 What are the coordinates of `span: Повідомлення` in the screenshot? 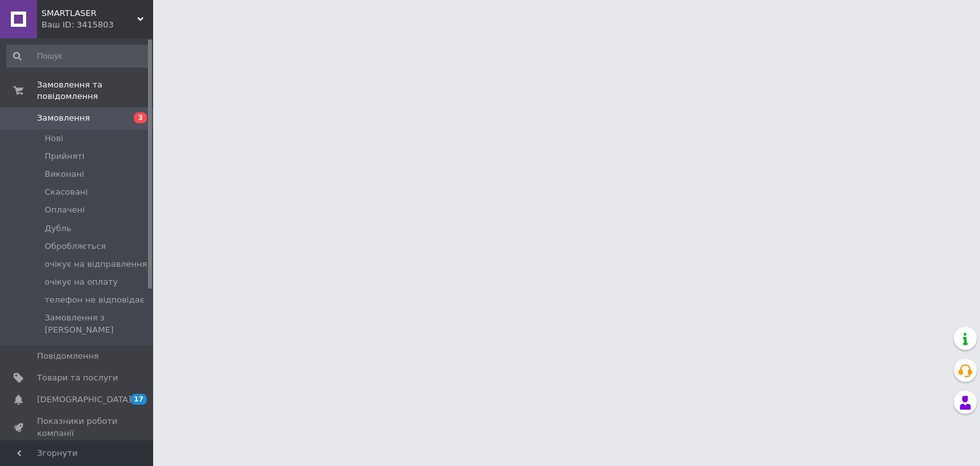 It's located at (68, 357).